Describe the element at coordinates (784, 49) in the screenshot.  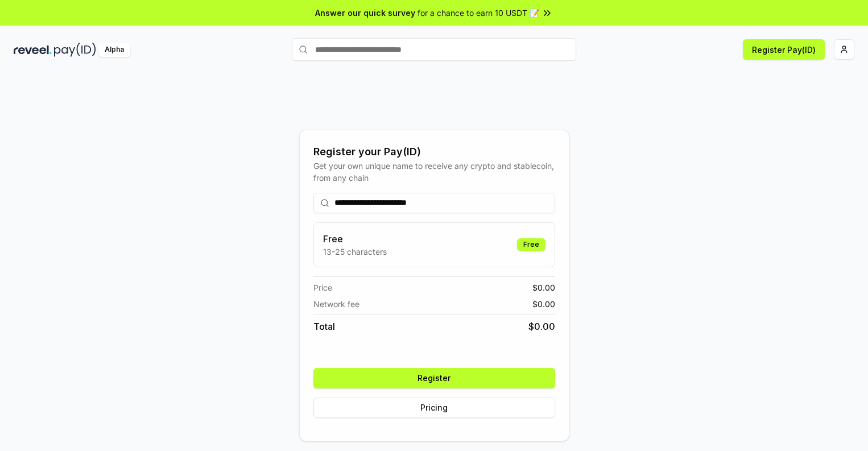
I see `button: Register Pay(ID)` at that location.